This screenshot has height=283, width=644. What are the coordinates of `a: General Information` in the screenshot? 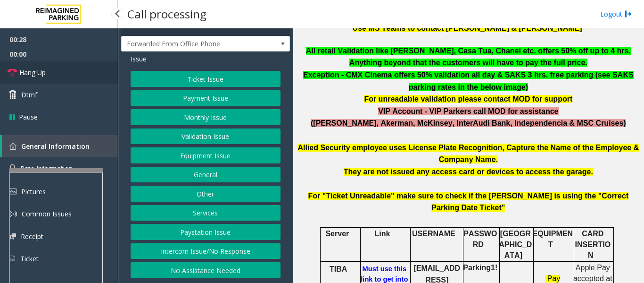 It's located at (60, 146).